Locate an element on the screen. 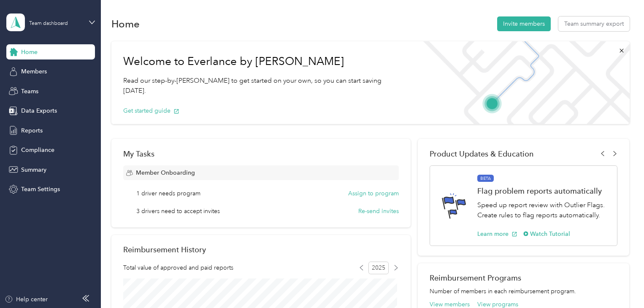  button: Watch Tutorial is located at coordinates (546, 234).